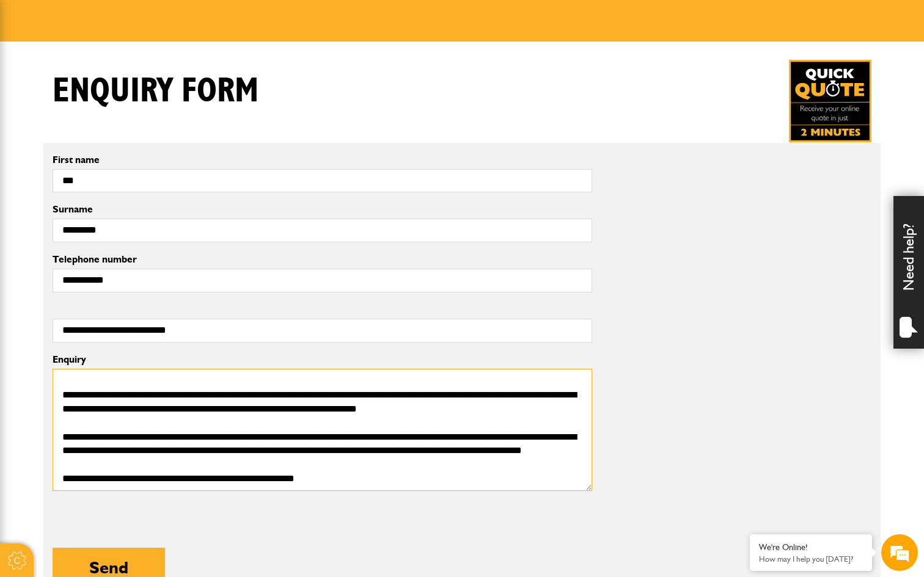 The width and height of the screenshot is (924, 577). I want to click on label: First name, so click(322, 160).